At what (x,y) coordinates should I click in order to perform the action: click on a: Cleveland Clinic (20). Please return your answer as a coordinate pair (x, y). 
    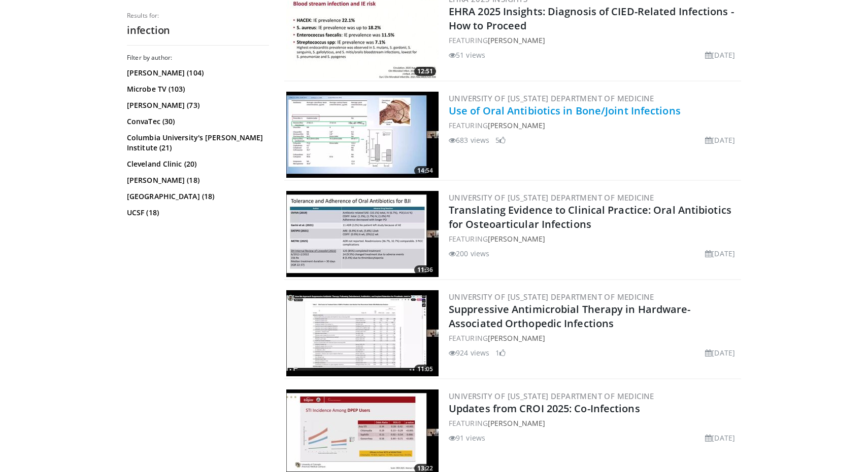
    Looking at the image, I should click on (196, 165).